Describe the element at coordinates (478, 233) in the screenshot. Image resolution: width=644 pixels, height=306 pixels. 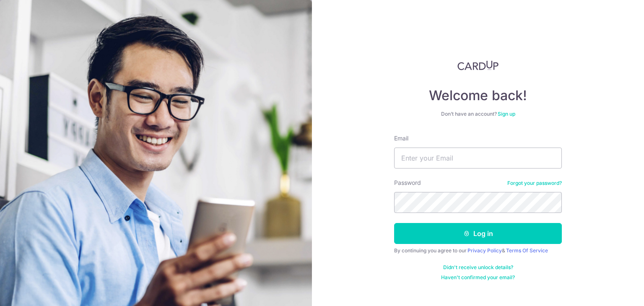
I see `button: Log in` at that location.